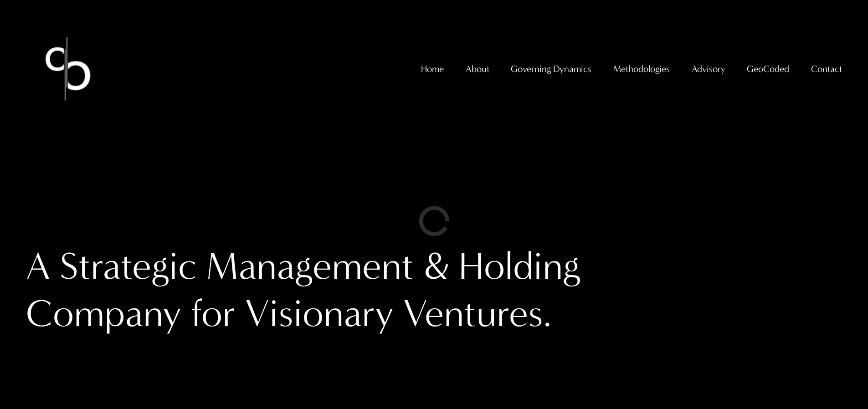 Image resolution: width=868 pixels, height=409 pixels. What do you see at coordinates (826, 69) in the screenshot?
I see `span: Contact` at bounding box center [826, 69].